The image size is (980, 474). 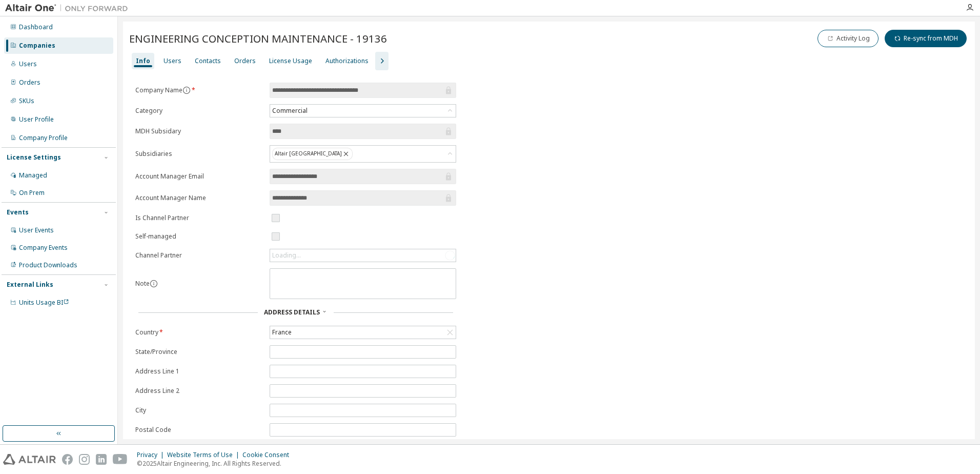 I want to click on p: © 2025 Altair Engineering, Inc. All Rights Reserved., so click(x=216, y=463).